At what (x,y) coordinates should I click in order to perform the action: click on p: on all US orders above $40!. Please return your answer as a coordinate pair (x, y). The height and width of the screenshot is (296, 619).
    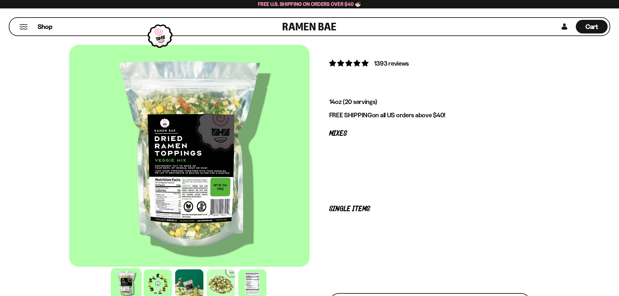
    Looking at the image, I should click on (430, 115).